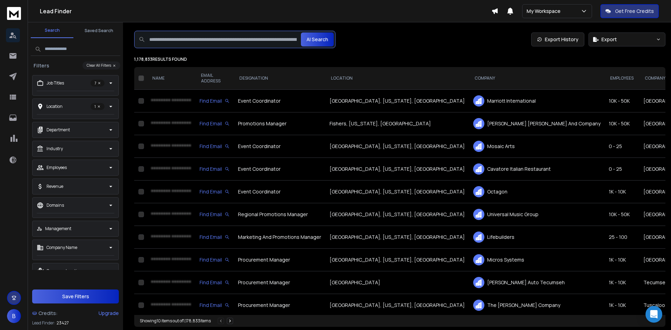  What do you see at coordinates (537, 169) in the screenshot?
I see `div: Cavatore Italian Restaurant` at bounding box center [537, 169].